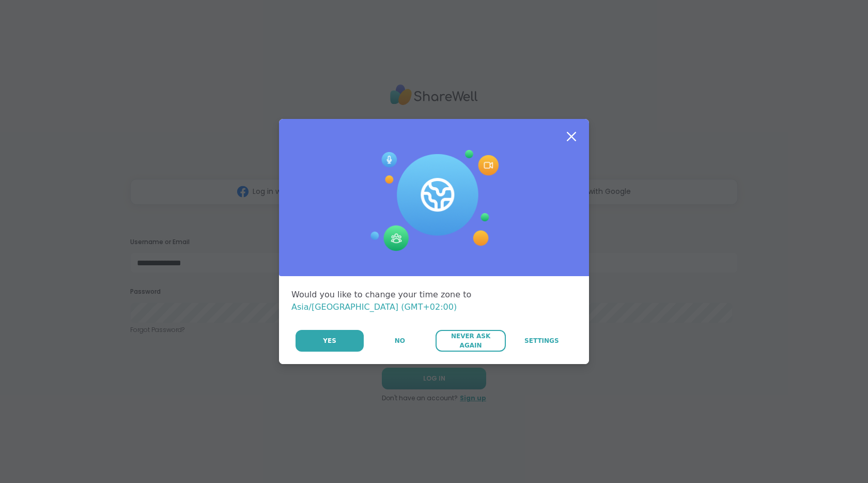 The height and width of the screenshot is (483, 868). Describe the element at coordinates (330, 341) in the screenshot. I see `button: Yes` at that location.